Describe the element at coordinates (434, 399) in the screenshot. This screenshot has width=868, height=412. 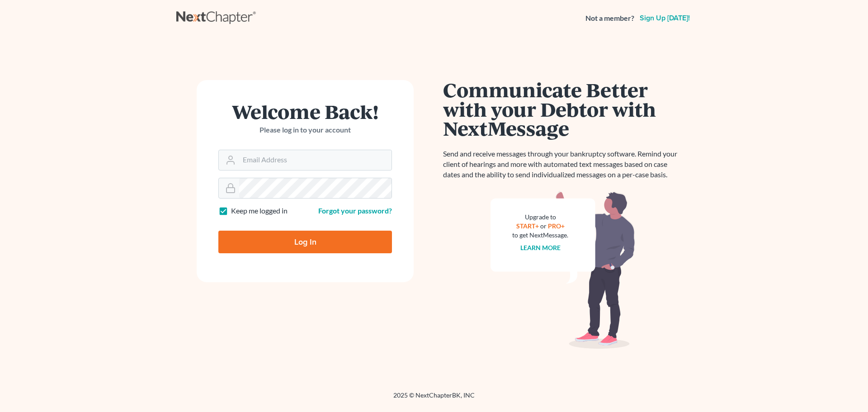
I see `div: 2025 © NextChapterBK, INC` at that location.